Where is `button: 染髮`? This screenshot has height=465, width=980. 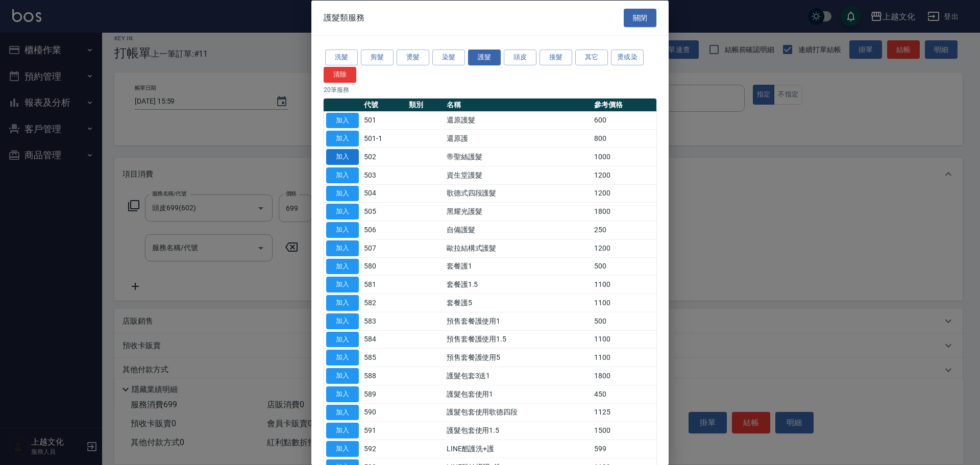
button: 染髮 is located at coordinates (448, 57).